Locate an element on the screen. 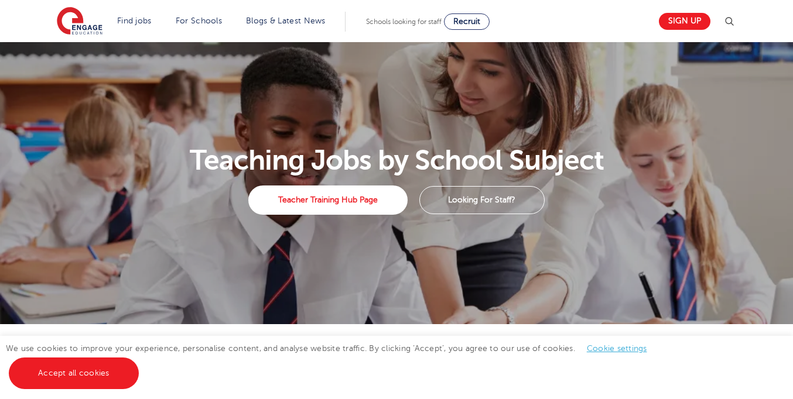  a: Cookie settings is located at coordinates (617, 348).